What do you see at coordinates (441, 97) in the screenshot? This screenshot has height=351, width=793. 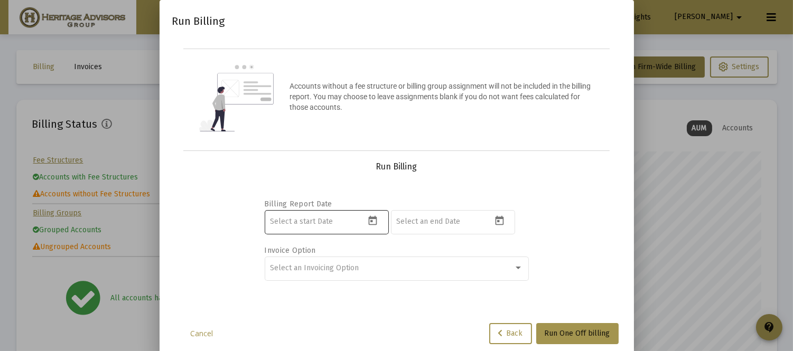 I see `p: Accounts without a fee structure or billing group assignment will not be included in the billing ...` at bounding box center [441, 97].